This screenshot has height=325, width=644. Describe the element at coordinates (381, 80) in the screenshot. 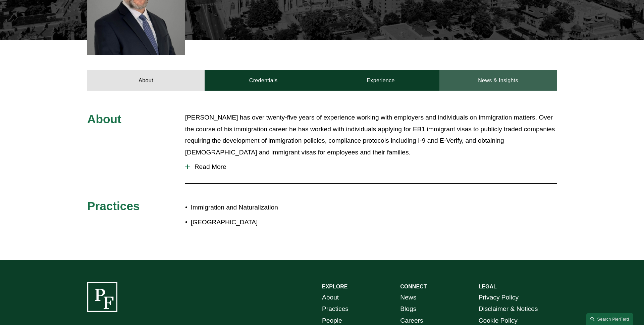

I see `a: Experience` at that location.